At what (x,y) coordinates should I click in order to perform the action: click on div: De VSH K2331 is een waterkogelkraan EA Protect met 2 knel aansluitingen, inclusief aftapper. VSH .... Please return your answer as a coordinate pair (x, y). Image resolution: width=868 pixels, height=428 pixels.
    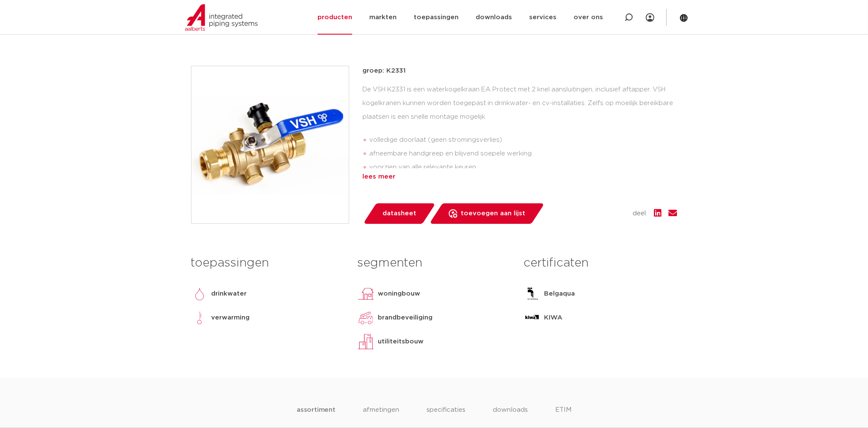
    Looking at the image, I should click on (520, 126).